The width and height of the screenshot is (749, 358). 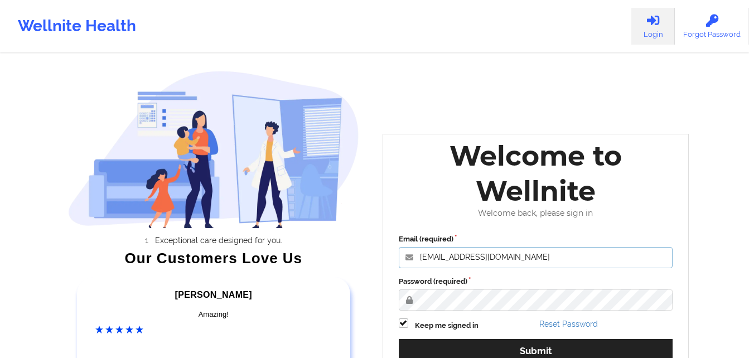 What do you see at coordinates (653, 26) in the screenshot?
I see `a: Login` at bounding box center [653, 26].